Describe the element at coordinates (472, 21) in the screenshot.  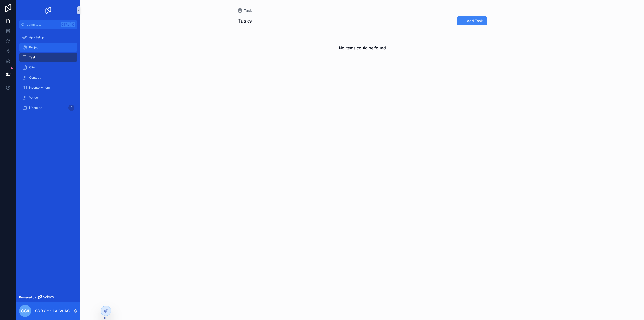
I see `a: Add Task` at that location.